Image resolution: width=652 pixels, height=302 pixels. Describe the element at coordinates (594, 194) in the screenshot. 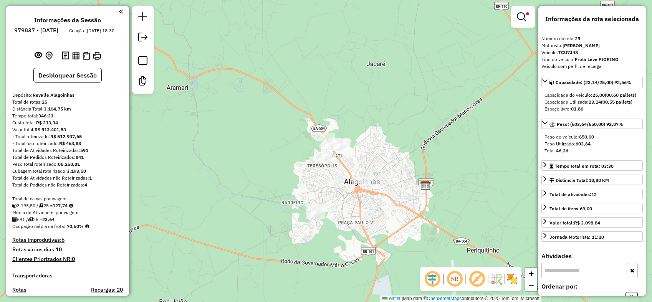

I see `strong: 12` at that location.